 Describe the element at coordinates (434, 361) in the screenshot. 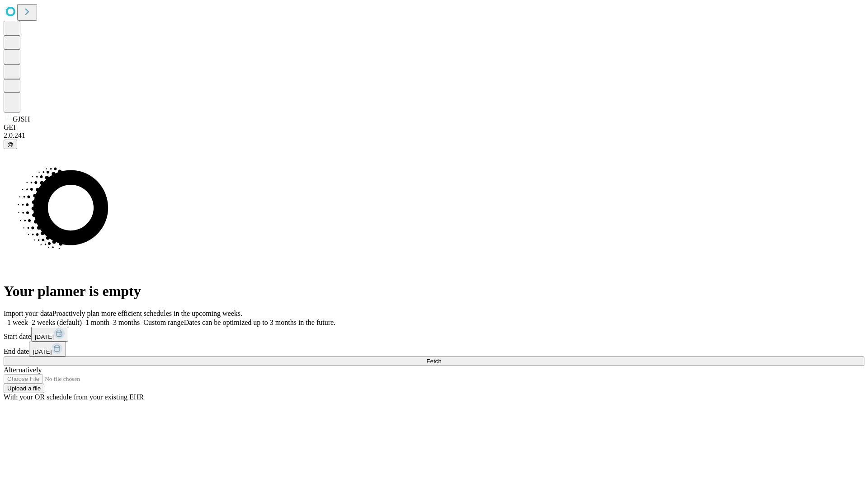

I see `button: Fetch` at that location.